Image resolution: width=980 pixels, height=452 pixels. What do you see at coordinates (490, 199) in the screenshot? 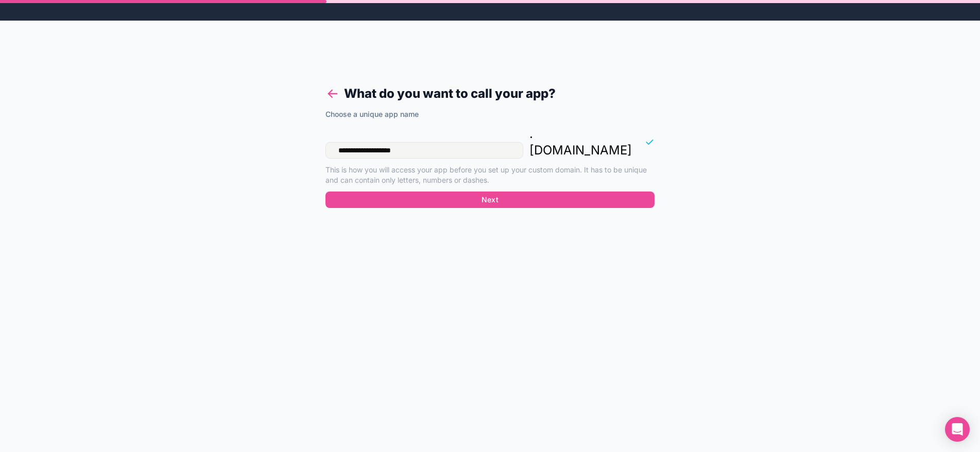
I see `button: Next` at bounding box center [490, 199].